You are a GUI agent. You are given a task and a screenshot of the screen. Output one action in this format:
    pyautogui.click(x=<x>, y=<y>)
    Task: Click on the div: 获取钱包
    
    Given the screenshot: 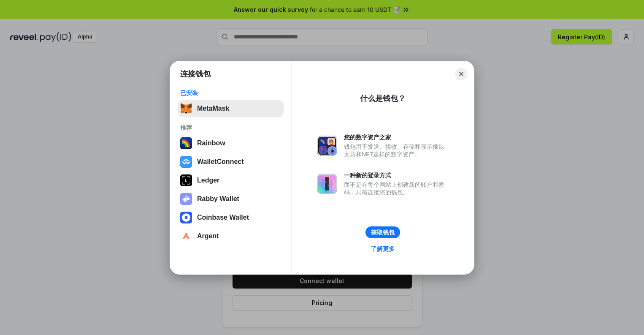 What is the action you would take?
    pyautogui.click(x=383, y=232)
    